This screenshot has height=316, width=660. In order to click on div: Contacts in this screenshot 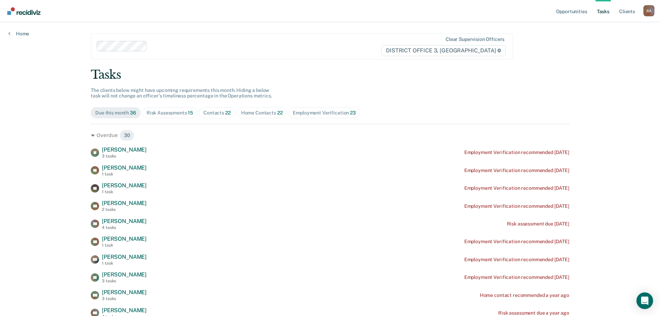, I will do `click(217, 113)`.